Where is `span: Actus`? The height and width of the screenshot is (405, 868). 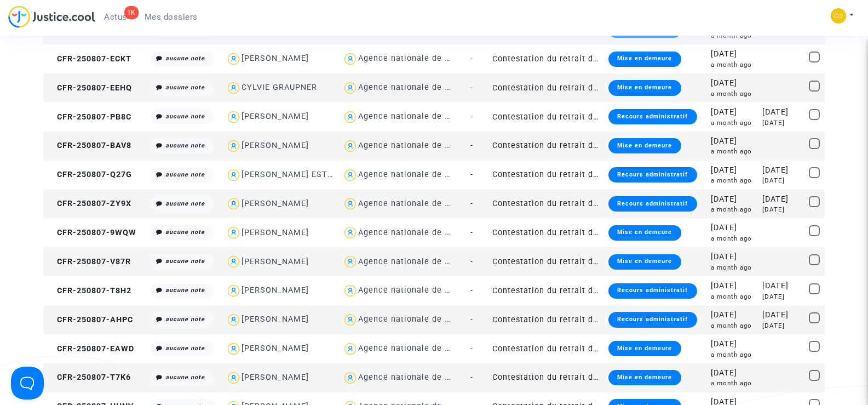
span: Actus is located at coordinates (115, 17).